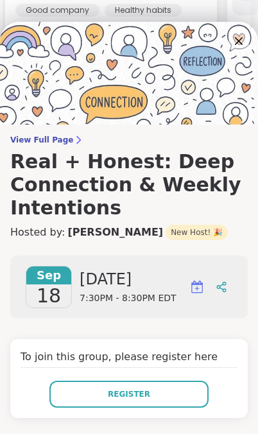 This screenshot has width=258, height=434. Describe the element at coordinates (143, 10) in the screenshot. I see `div: Healthy habits` at that location.